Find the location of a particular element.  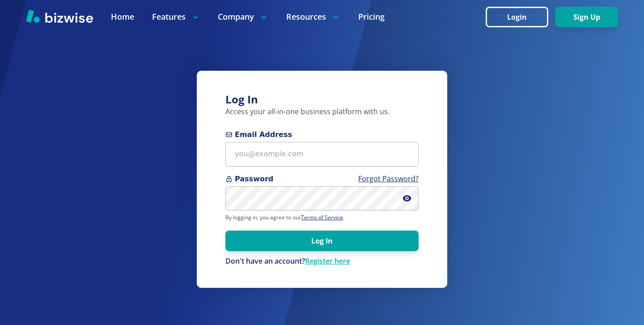

input: you@example.com is located at coordinates (322, 154).